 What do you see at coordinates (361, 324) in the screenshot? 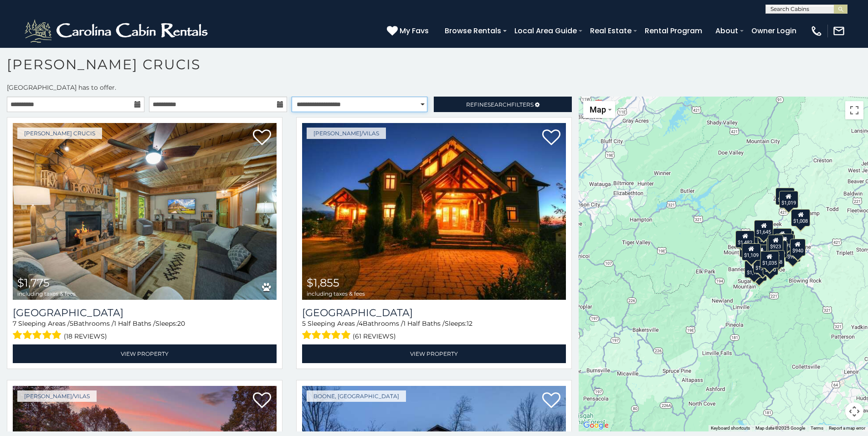
I see `span: 4` at bounding box center [361, 324].